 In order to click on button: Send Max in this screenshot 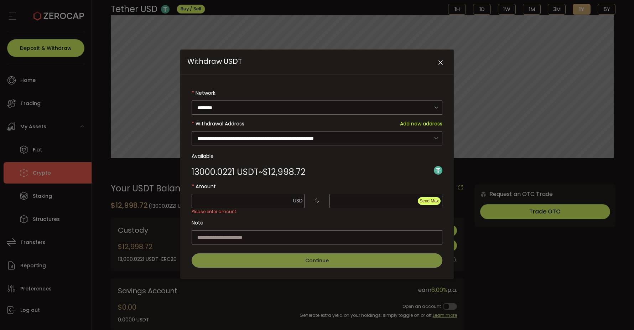, I will do `click(429, 201)`.